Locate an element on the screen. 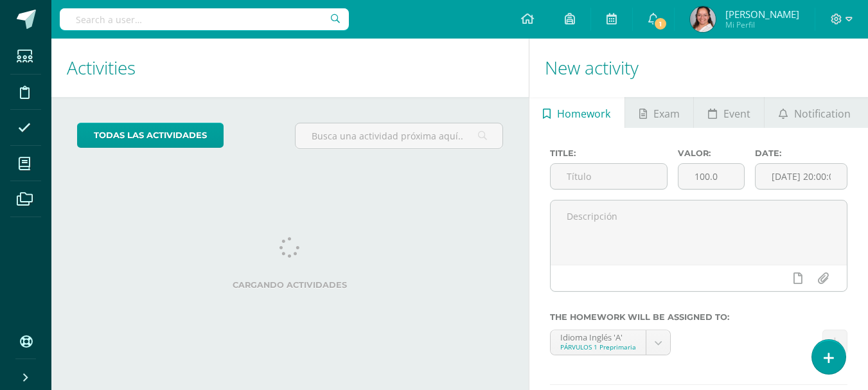 The image size is (868, 390). a: Homework is located at coordinates (577, 112).